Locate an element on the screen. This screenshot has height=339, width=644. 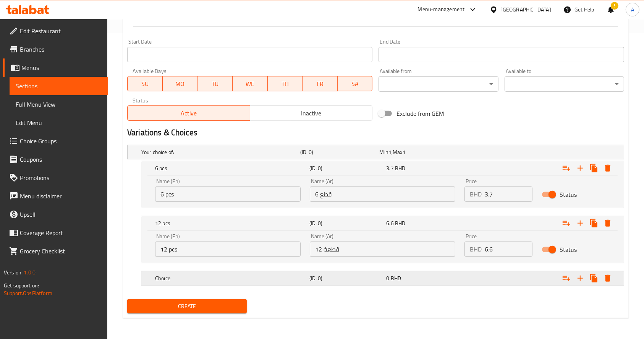
h5: 12 pcs is located at coordinates (231, 224).